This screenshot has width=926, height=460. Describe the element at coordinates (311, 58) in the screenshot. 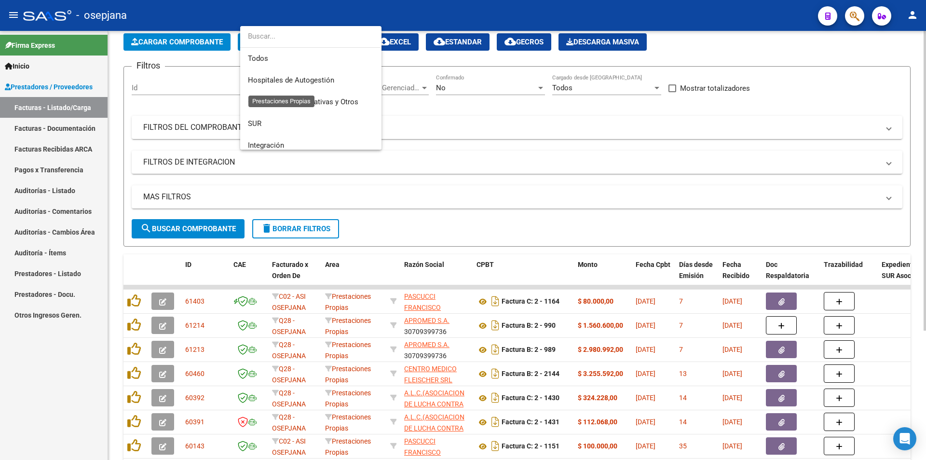

I see `span: Todos` at that location.